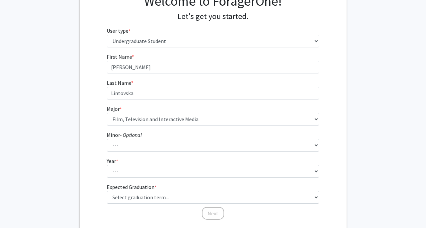  I want to click on label: User type, so click(118, 31).